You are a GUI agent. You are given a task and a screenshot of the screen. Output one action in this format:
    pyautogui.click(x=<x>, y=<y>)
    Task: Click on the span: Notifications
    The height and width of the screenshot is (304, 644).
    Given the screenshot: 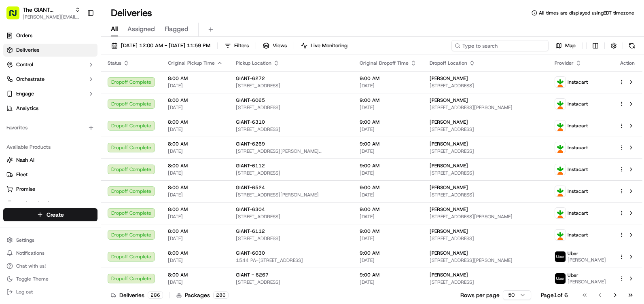 What is the action you would take?
    pyautogui.click(x=30, y=253)
    